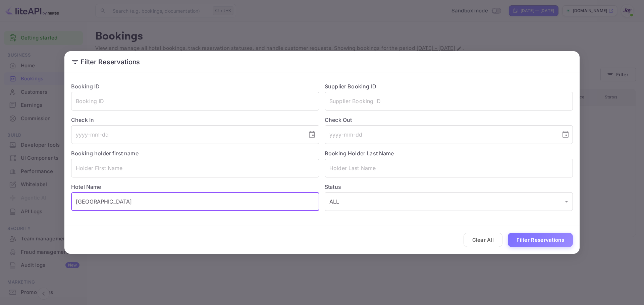 The width and height of the screenshot is (644, 305). I want to click on input: Holder First Name, so click(195, 168).